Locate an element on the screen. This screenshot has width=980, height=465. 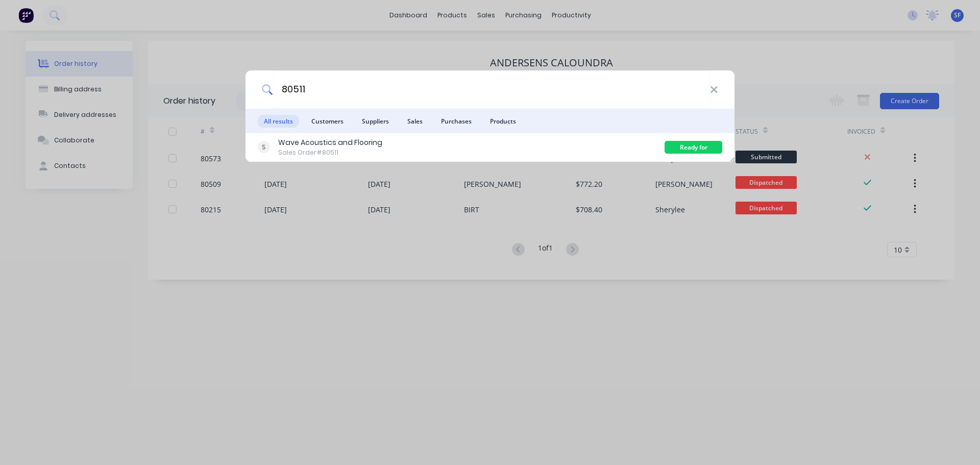
div: Sales Order #80511 is located at coordinates (330, 153).